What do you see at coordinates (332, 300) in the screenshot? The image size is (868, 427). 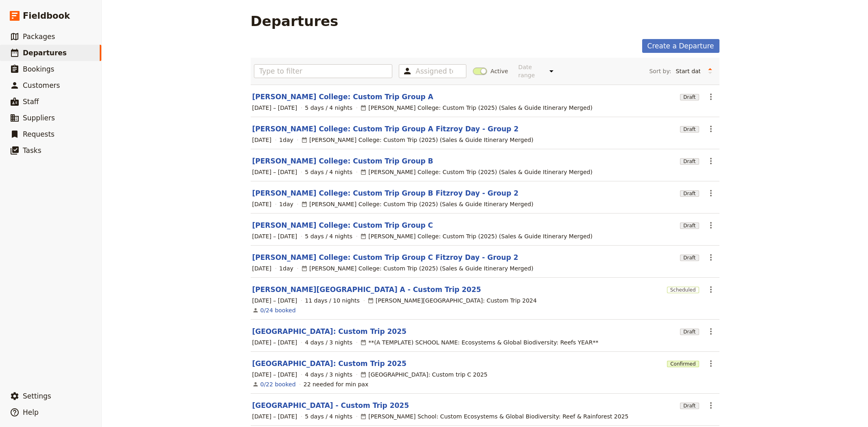 I see `span: 11 days / 10 nights` at bounding box center [332, 300].